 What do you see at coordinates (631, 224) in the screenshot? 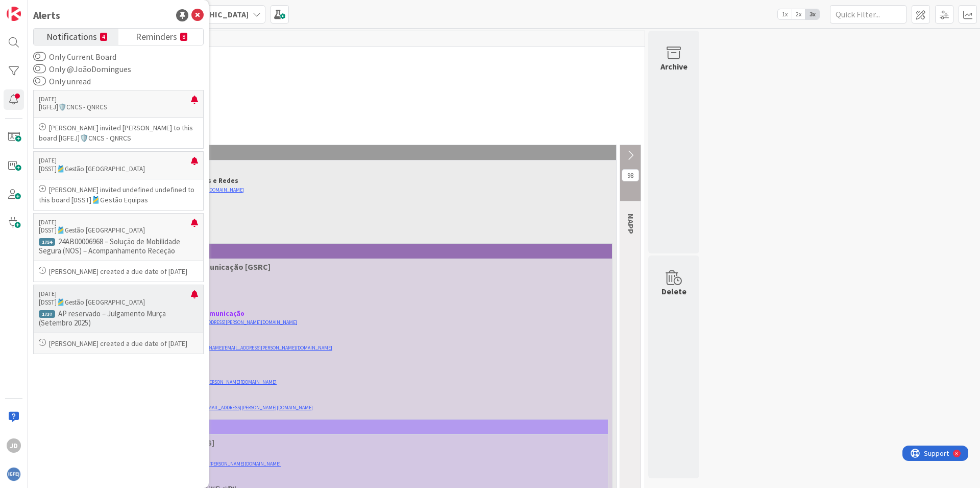
I see `span: NAPP` at bounding box center [631, 224].